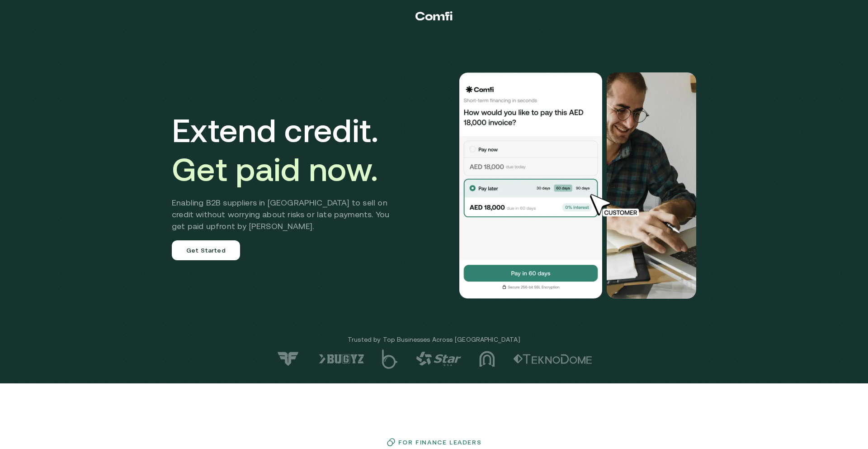  What do you see at coordinates (206, 250) in the screenshot?
I see `a: Get Started` at bounding box center [206, 250].